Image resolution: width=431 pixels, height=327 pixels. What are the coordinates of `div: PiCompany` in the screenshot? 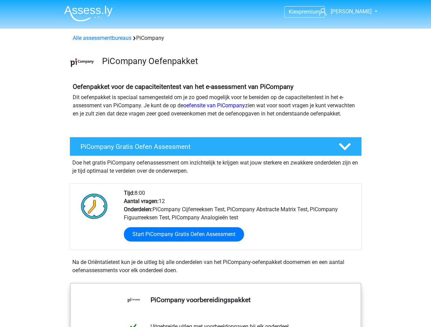 It's located at (216, 38).